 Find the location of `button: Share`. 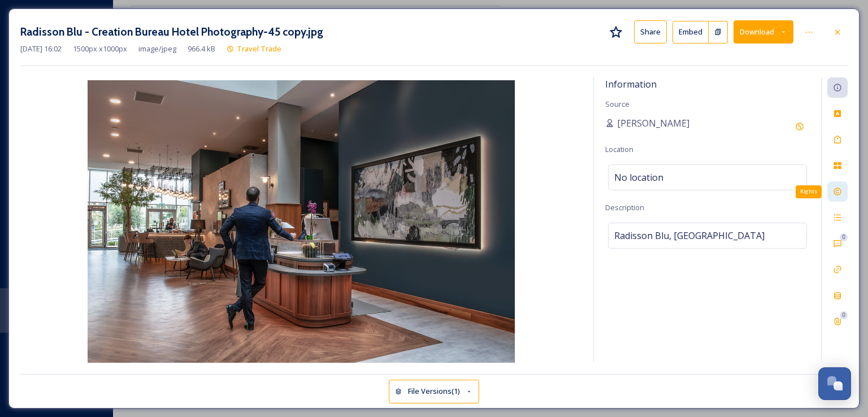

button: Share is located at coordinates (651, 32).